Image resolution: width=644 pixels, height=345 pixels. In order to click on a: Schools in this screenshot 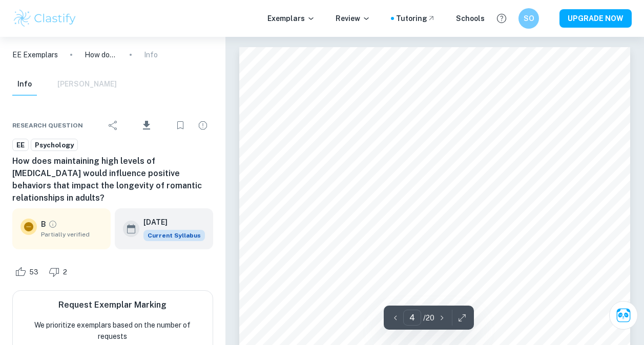, I will do `click(471, 18)`.